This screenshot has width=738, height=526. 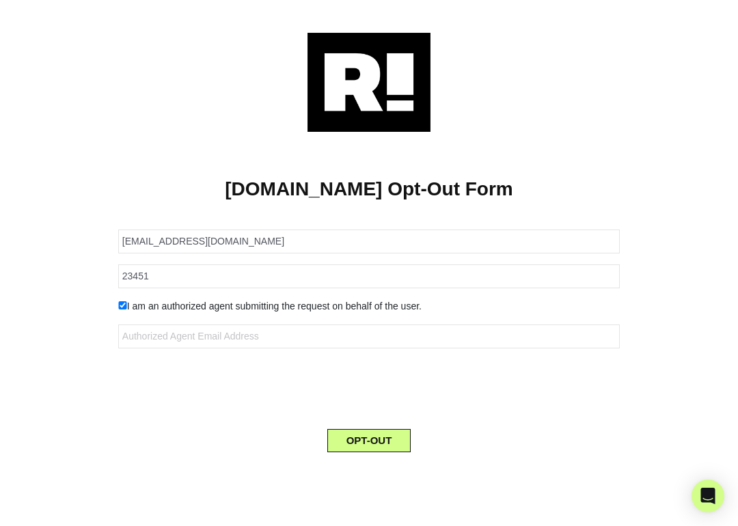 What do you see at coordinates (369, 306) in the screenshot?
I see `div: I am an authorized agent submitting the request on behalf of the user.` at bounding box center [369, 306].